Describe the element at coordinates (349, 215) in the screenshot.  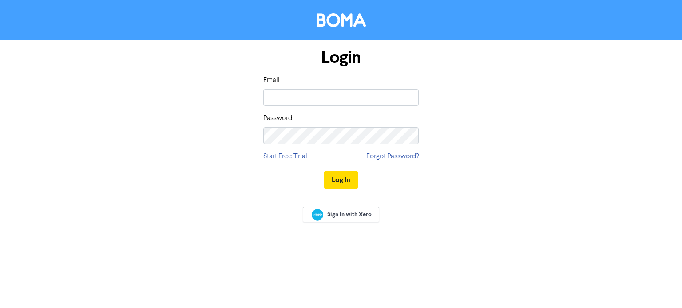
I see `span: Sign In with Xero` at that location.